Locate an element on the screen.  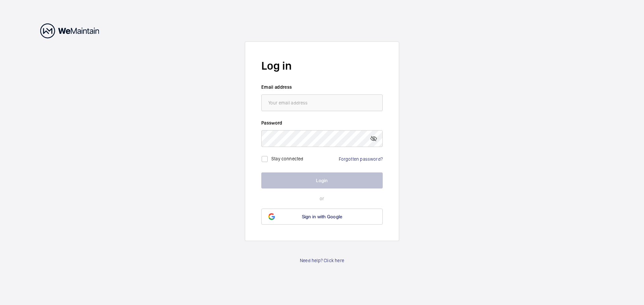
a: Forgotten password? is located at coordinates (360, 159).